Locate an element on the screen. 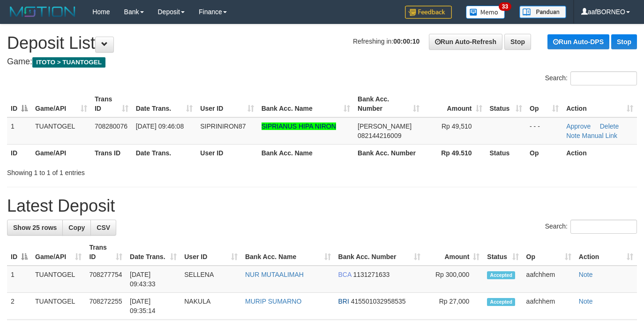  td: 708277754 is located at coordinates (105, 279).